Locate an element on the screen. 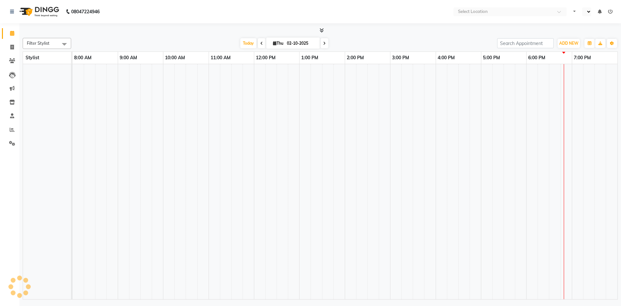 The height and width of the screenshot is (306, 621). span: Thu is located at coordinates (278, 43).